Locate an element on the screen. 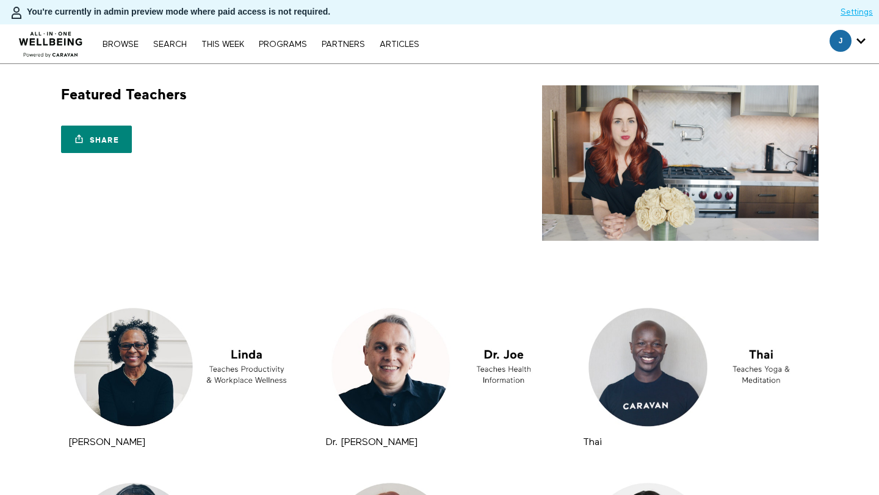 This screenshot has width=879, height=495. div: Secondary is located at coordinates (847, 44).